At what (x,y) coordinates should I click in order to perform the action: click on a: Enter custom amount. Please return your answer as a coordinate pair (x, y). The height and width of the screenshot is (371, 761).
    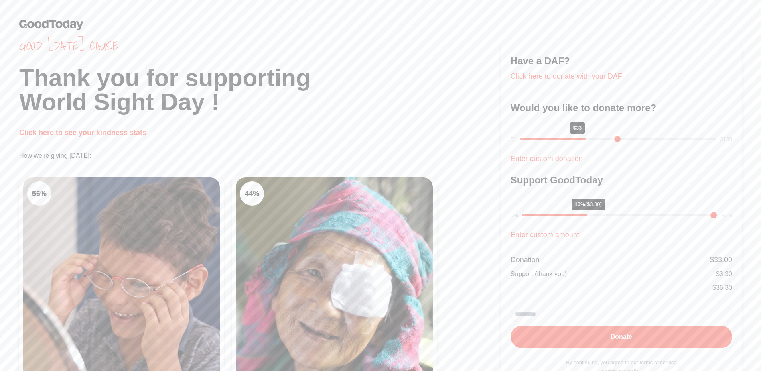
    Looking at the image, I should click on (545, 235).